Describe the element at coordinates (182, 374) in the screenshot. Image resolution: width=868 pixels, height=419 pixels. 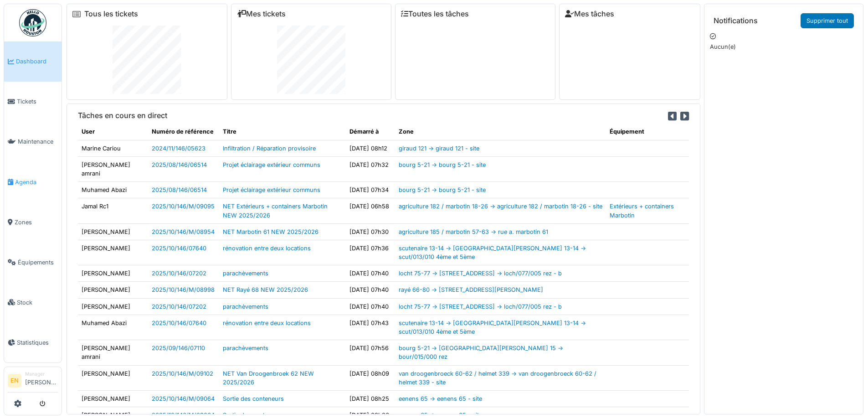
I see `a: 2025/10/146/M/09102` at that location.